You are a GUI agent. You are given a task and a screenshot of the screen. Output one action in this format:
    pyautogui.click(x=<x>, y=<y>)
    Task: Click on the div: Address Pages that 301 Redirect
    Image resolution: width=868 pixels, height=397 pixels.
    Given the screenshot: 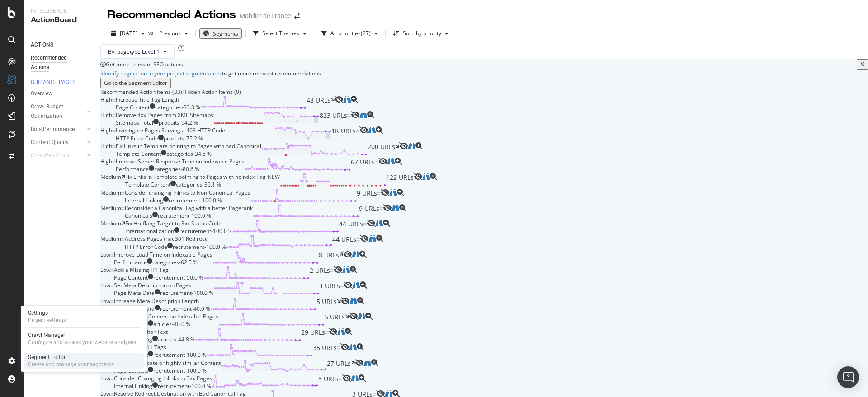 What is the action you would take?
    pyautogui.click(x=166, y=239)
    